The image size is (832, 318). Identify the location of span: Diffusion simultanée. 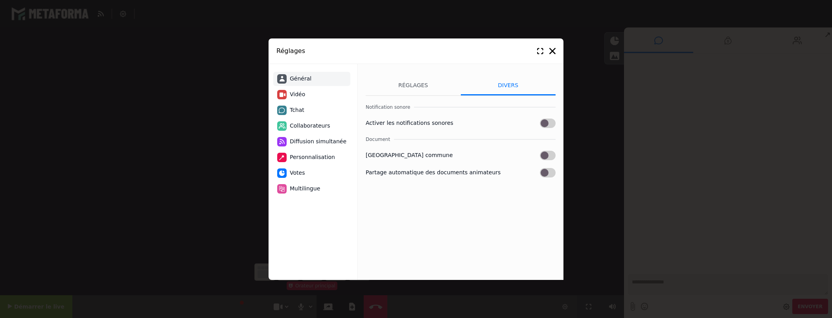
(318, 141).